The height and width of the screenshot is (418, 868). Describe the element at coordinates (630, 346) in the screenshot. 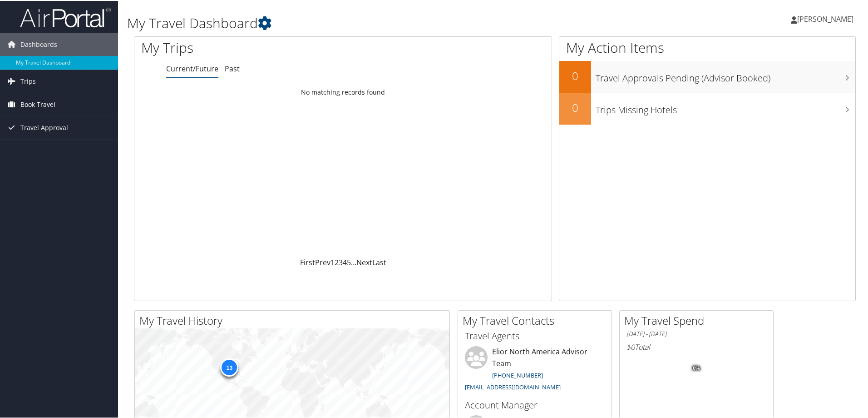

I see `span: $0` at that location.